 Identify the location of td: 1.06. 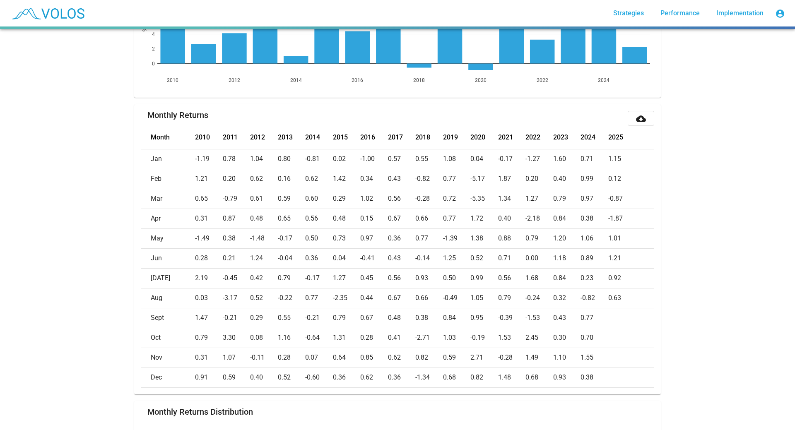
(594, 239).